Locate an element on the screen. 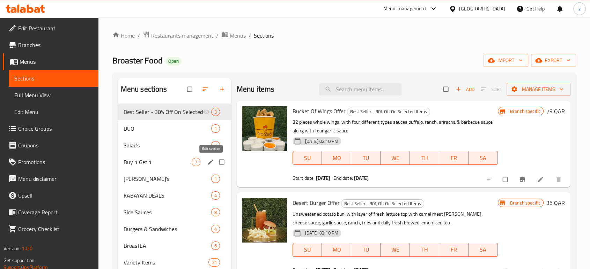 The width and height of the screenshot is (590, 269). div: Menu-management is located at coordinates (404, 9).